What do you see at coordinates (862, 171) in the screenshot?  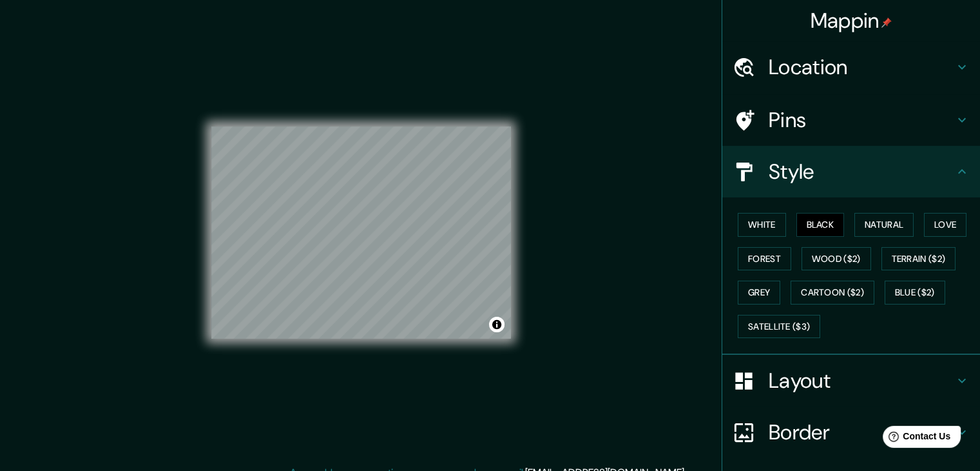 I see `h4: Style` at bounding box center [862, 171].